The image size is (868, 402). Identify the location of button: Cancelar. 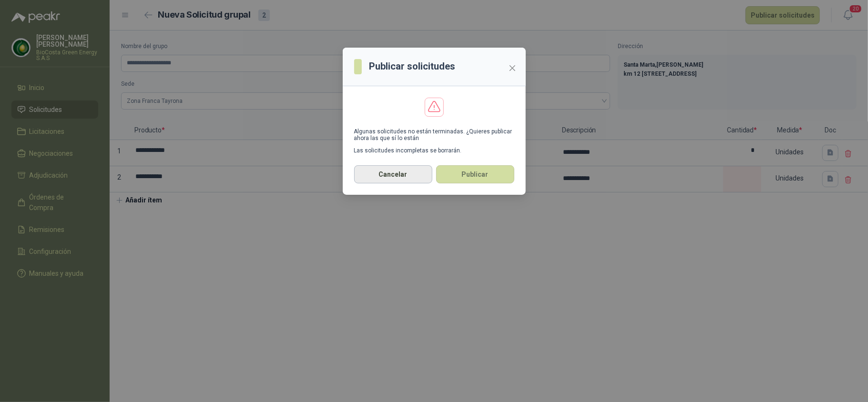
(393, 174).